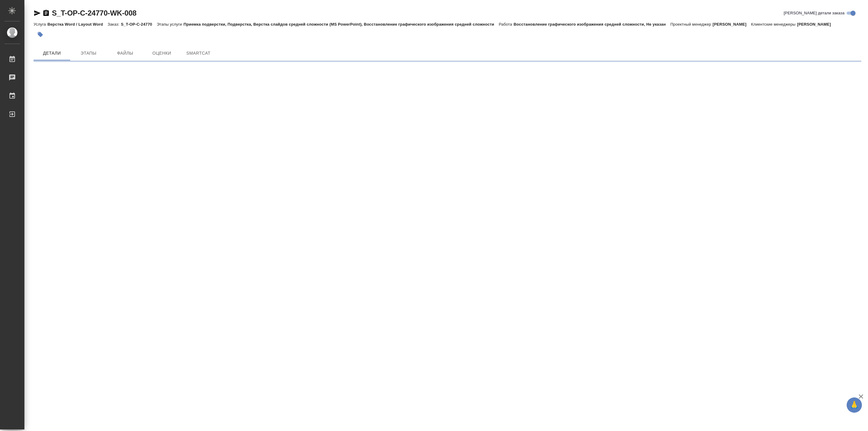  I want to click on p: Этапы услуги, so click(170, 24).